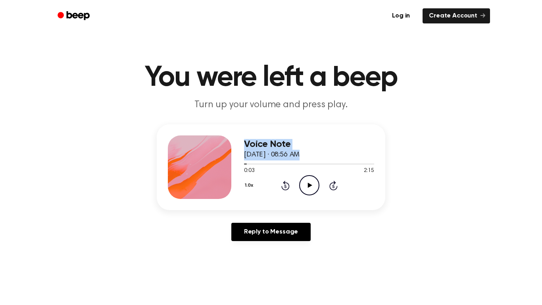 Image resolution: width=542 pixels, height=305 pixels. What do you see at coordinates (309, 144) in the screenshot?
I see `h3: Voice Note` at bounding box center [309, 144].